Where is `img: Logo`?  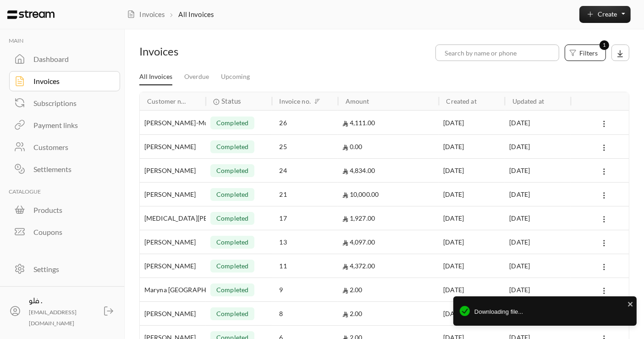
img: Logo is located at coordinates (31, 15).